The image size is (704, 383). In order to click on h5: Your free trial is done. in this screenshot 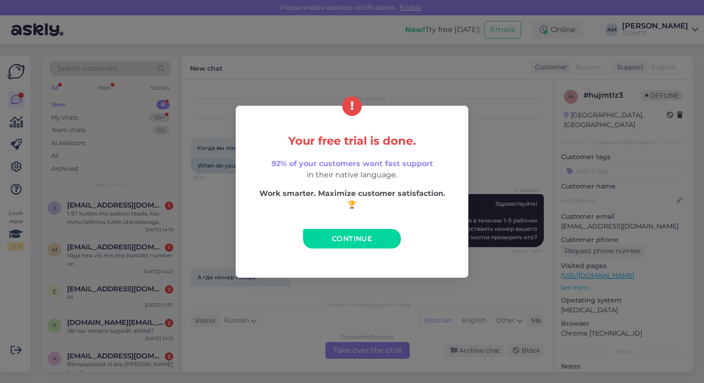, I will do `click(352, 141)`.